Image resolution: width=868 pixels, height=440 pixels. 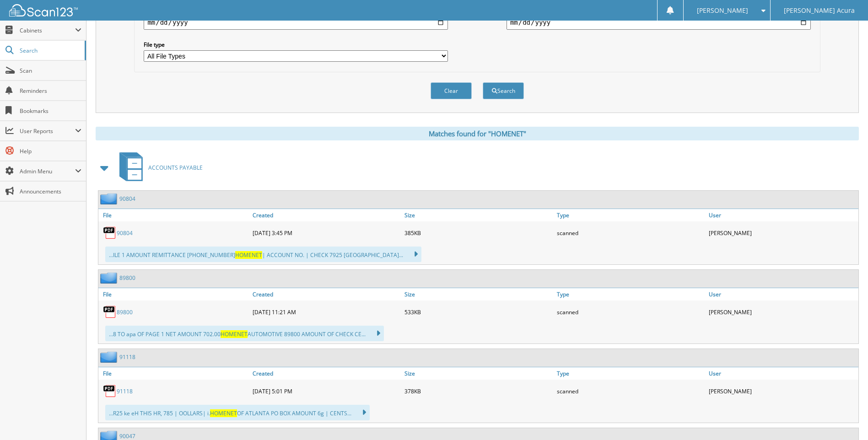 What do you see at coordinates (51, 191) in the screenshot?
I see `span: Announcements` at bounding box center [51, 191].